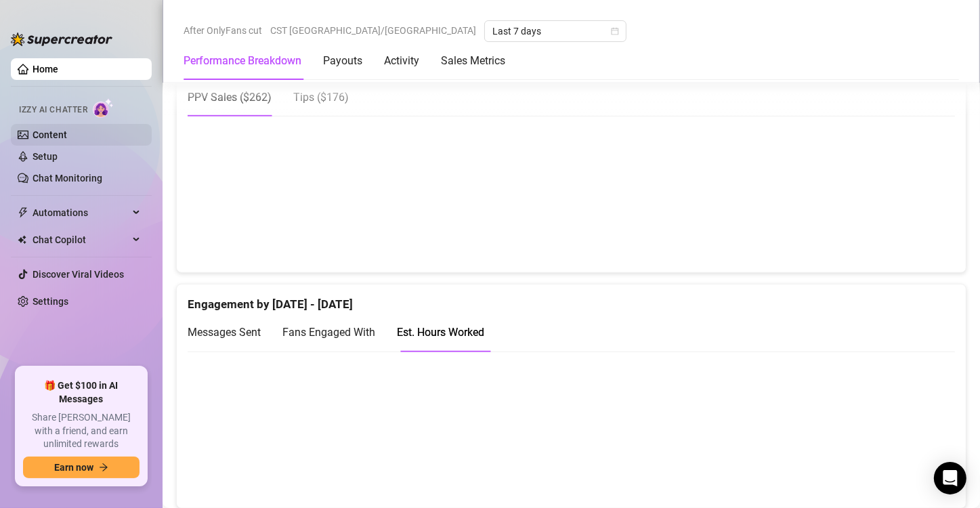  What do you see at coordinates (103, 107) in the screenshot?
I see `img: AI Chatter` at bounding box center [103, 107].